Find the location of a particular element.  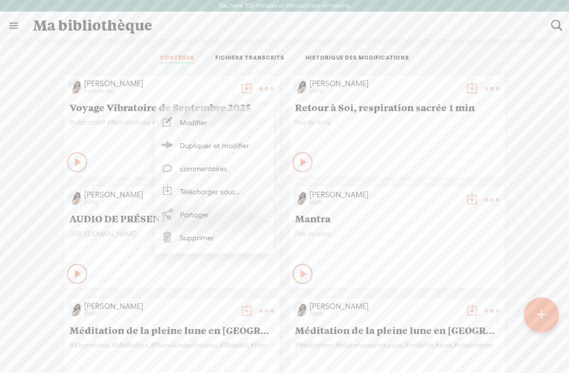

div: #vibration9 #Numérologie #La Maison Intérieure #Guidance is located at coordinates (172, 133).